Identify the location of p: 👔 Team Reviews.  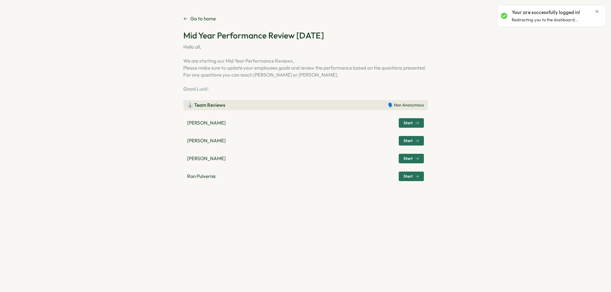
(206, 105).